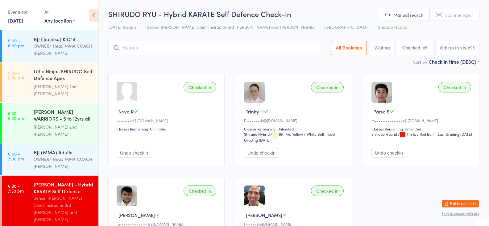 The image size is (489, 226). I want to click on time: 5:30 - 6:20 pm, so click(16, 115).